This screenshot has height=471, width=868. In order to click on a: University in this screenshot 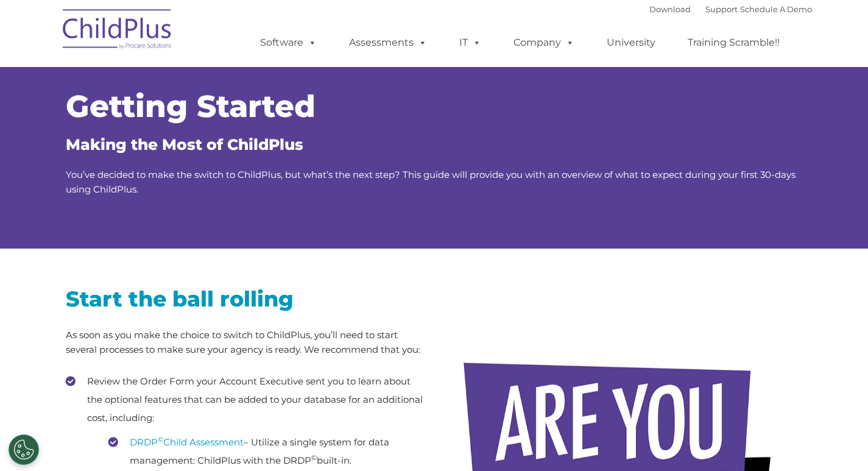, I will do `click(631, 42)`.